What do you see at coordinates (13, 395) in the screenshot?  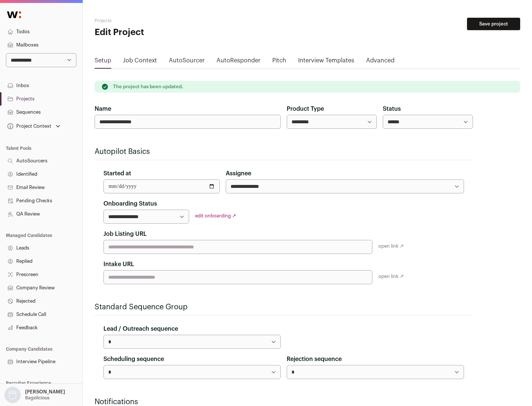 I see `img: nopic.png` at bounding box center [13, 395].